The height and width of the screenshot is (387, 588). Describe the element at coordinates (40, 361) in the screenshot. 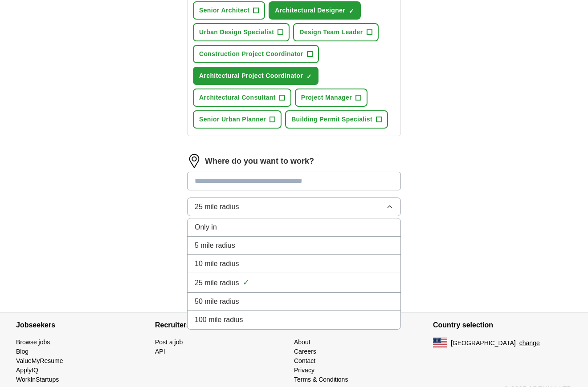

I see `a: ValueMyResume` at that location.